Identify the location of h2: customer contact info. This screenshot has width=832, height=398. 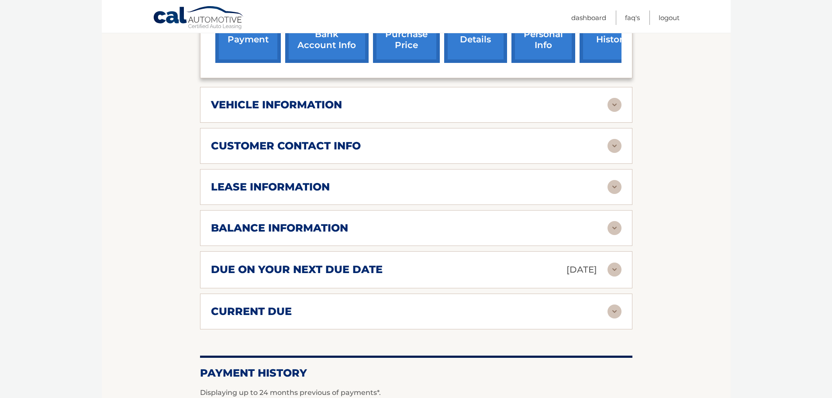
(286, 146).